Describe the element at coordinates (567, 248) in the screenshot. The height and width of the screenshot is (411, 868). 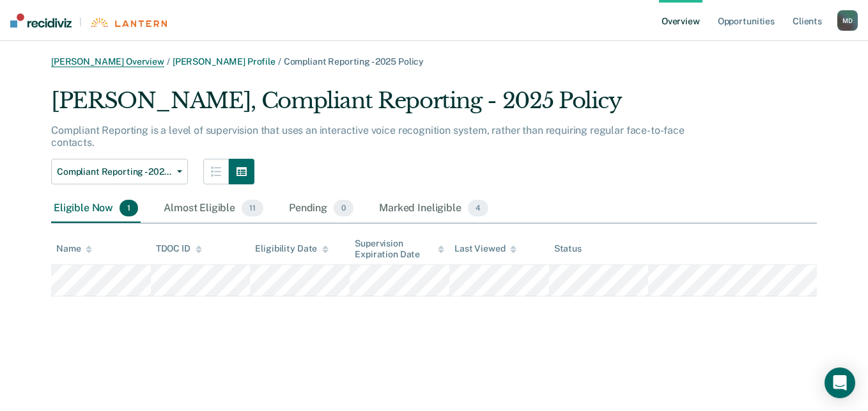
I see `div: Status` at that location.